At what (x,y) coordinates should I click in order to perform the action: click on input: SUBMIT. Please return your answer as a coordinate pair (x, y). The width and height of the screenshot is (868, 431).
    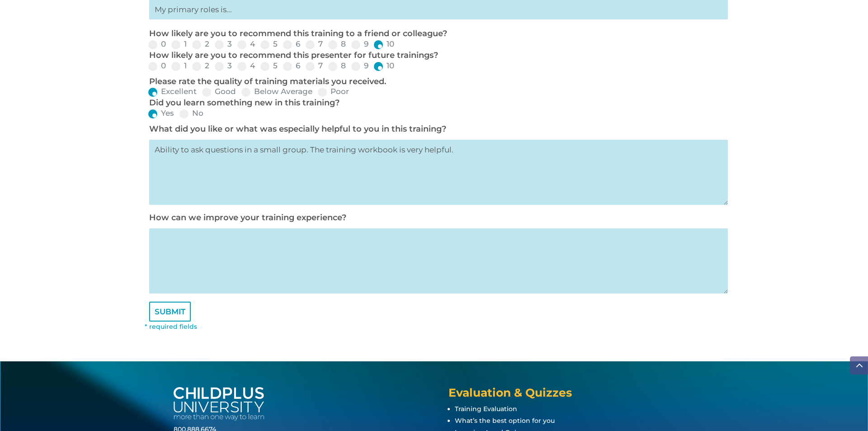
    Looking at the image, I should click on (170, 311).